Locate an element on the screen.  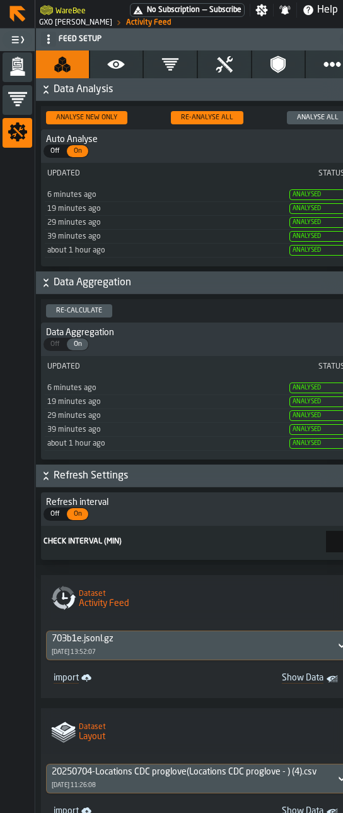
div: Updated: 9/5/2025, 1:09:43 PM Created: 9/5/2025, 1:09:43 PM is located at coordinates (167, 444).